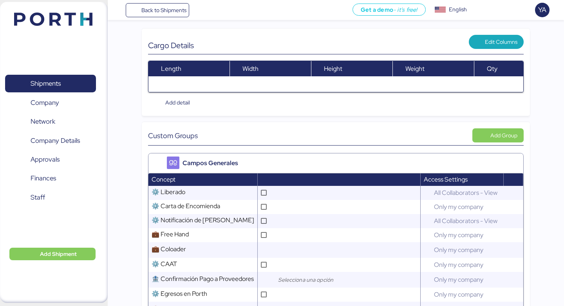 This screenshot has height=306, width=564. Describe the element at coordinates (168, 192) in the screenshot. I see `span: ⚙️ Liberado` at that location.